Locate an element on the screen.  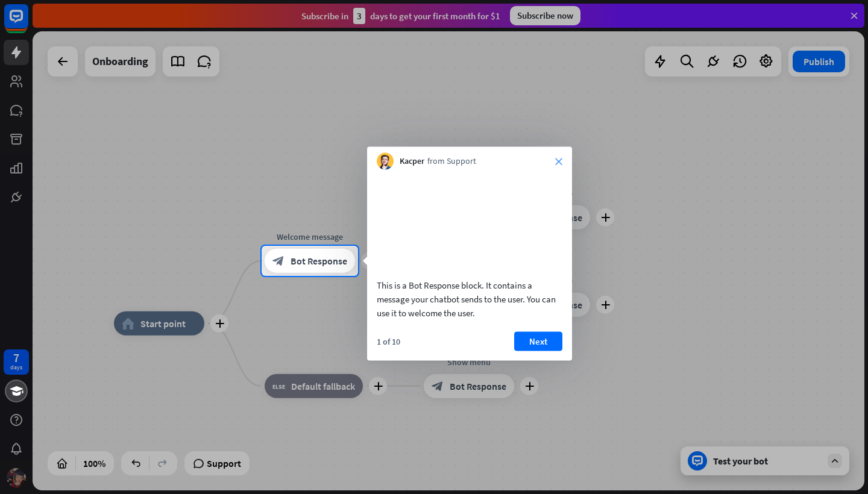
div: 1 of 10 is located at coordinates (388, 340).